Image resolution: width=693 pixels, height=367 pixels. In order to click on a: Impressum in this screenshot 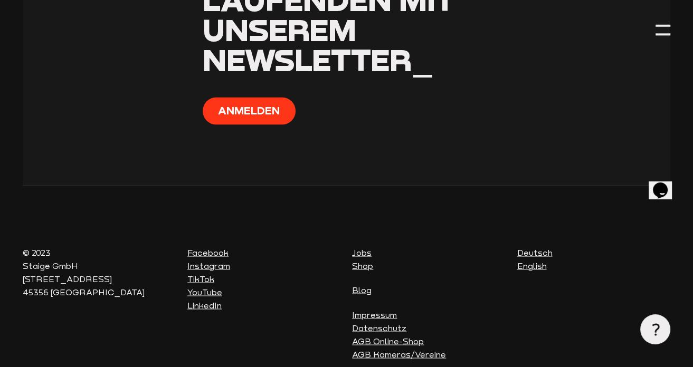, I will do `click(374, 314)`.